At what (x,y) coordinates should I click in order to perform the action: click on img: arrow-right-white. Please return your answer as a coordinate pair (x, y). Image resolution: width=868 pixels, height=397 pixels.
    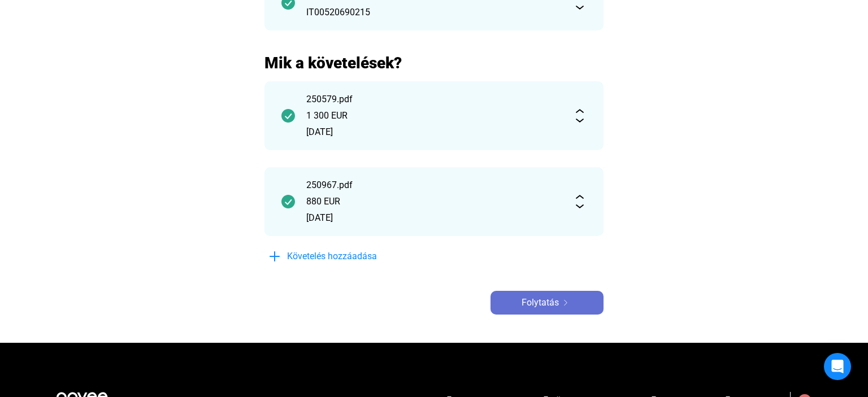
    Looking at the image, I should click on (566, 303).